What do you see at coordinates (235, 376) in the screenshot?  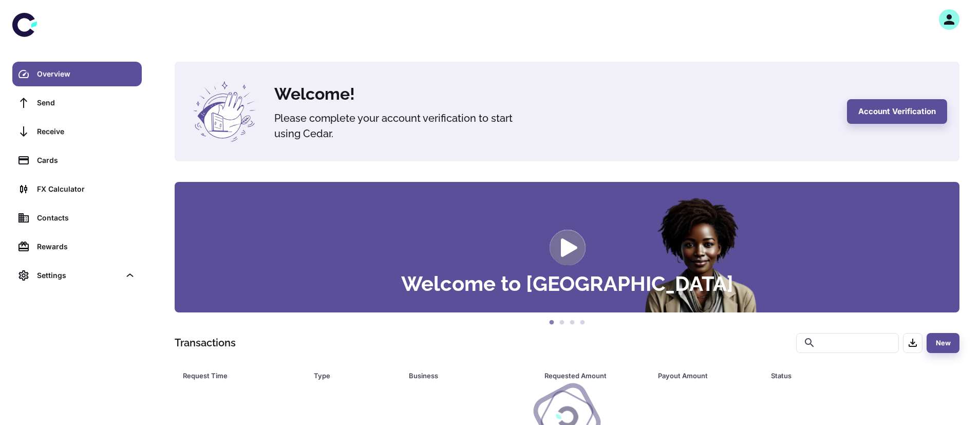 I see `div: Request Time` at bounding box center [235, 376].